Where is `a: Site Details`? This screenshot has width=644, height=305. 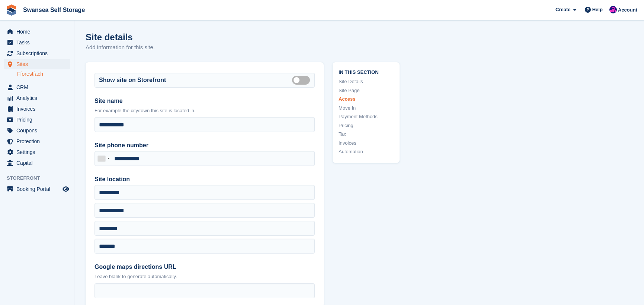 a: Site Details is located at coordinates (366, 82).